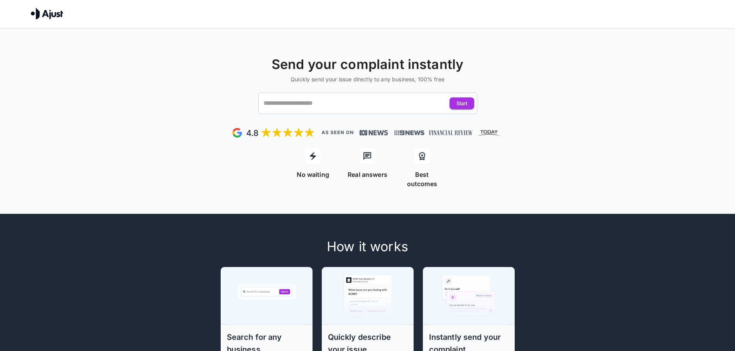 This screenshot has height=351, width=735. Describe the element at coordinates (469, 296) in the screenshot. I see `img: Step 3` at that location.